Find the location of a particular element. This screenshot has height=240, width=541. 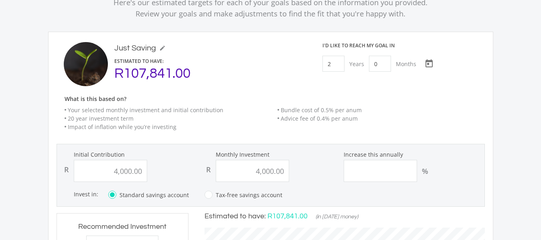

li: Bundle cost of 0.5% per anum is located at coordinates (381, 110).